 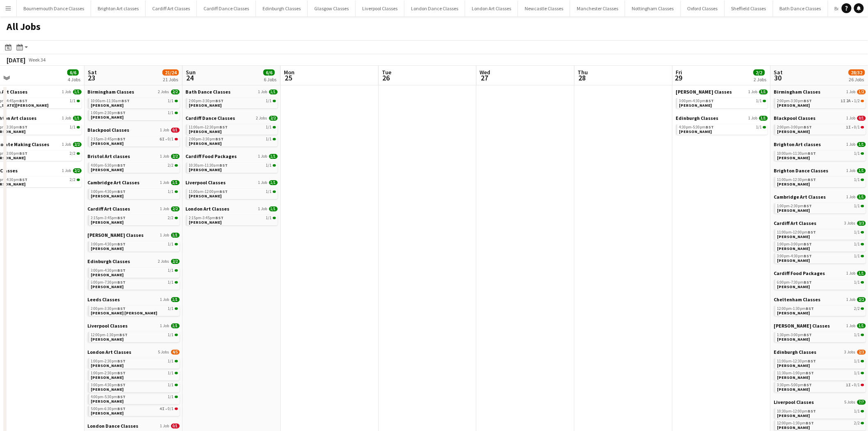 I want to click on button: Cardiff Dance Classes, so click(x=227, y=8).